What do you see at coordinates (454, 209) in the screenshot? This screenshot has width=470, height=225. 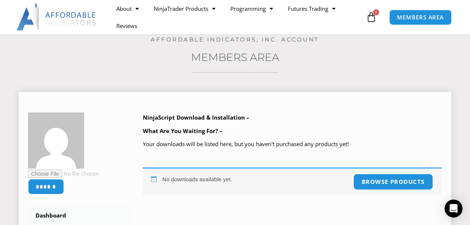 I see `div: Open Intercom Messenger` at bounding box center [454, 209].